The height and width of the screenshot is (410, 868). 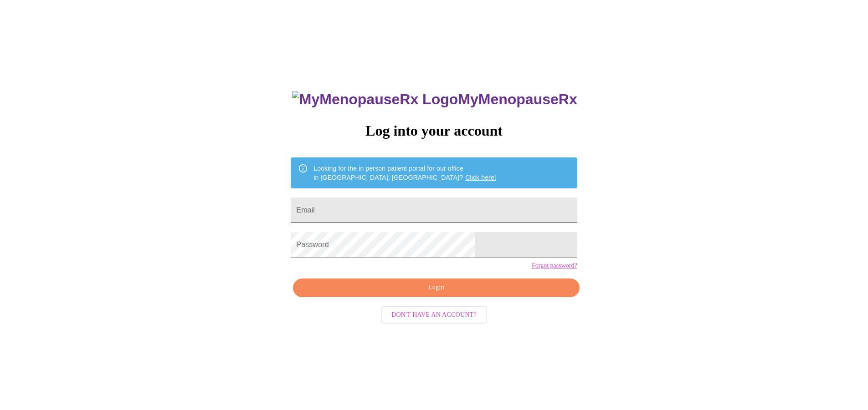 What do you see at coordinates (436, 288) in the screenshot?
I see `button: Login` at bounding box center [436, 288].